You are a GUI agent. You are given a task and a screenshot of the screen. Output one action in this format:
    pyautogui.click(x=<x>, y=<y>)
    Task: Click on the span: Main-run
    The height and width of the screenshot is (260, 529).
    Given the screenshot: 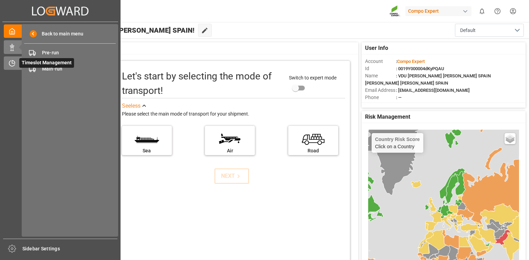 What is the action you would take?
    pyautogui.click(x=79, y=69)
    